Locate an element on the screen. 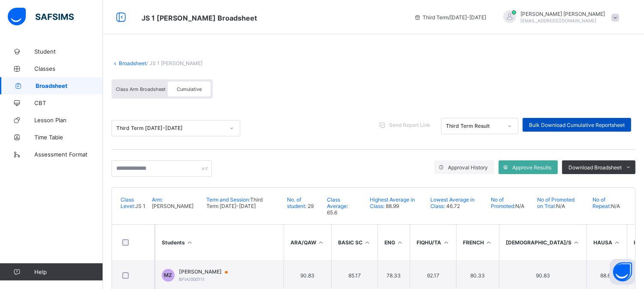 Image resolution: width=644 pixels, height=289 pixels. img: safsims is located at coordinates (41, 17).